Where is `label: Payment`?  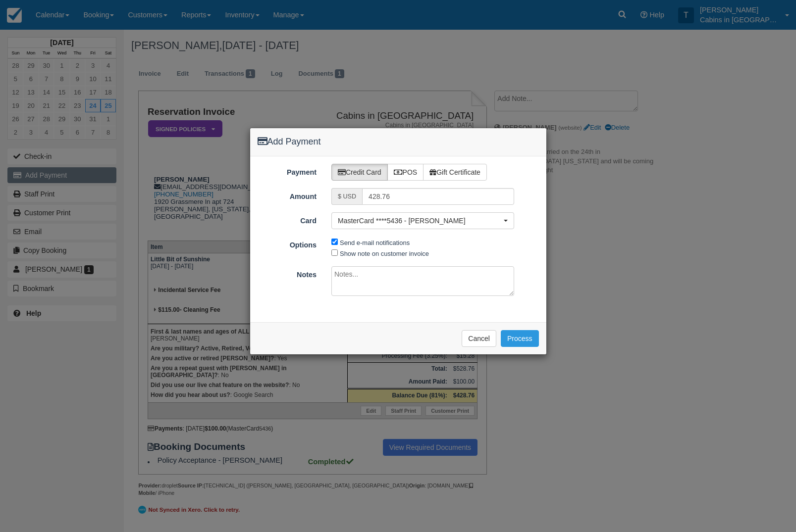
label: Payment is located at coordinates (287, 171).